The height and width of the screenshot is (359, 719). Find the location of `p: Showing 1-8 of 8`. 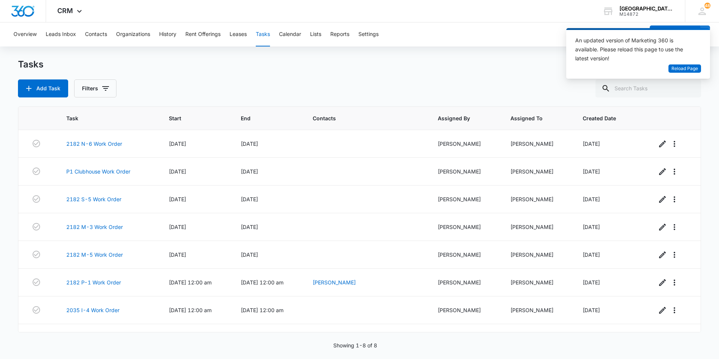

p: Showing 1-8 of 8 is located at coordinates (355, 345).